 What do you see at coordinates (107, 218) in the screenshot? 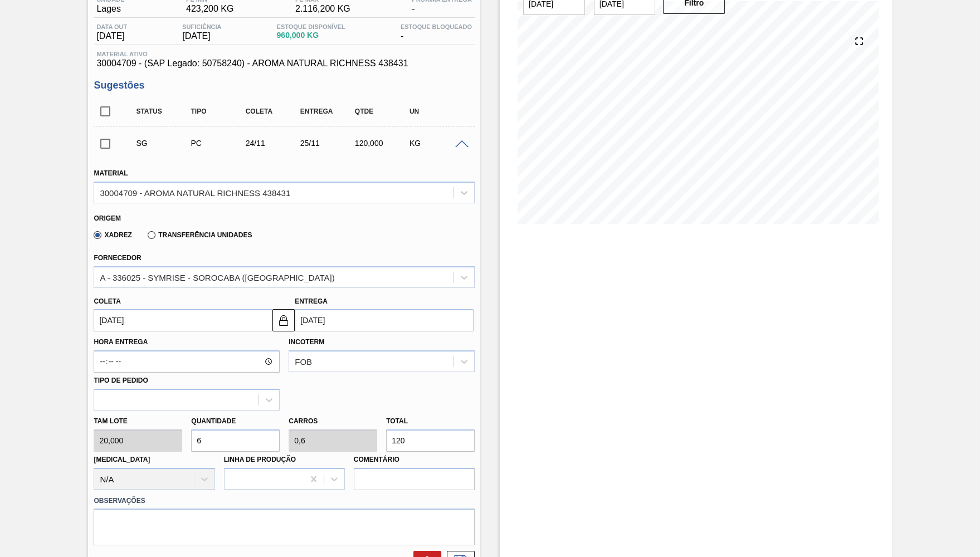
I see `label: Origem` at bounding box center [107, 218].